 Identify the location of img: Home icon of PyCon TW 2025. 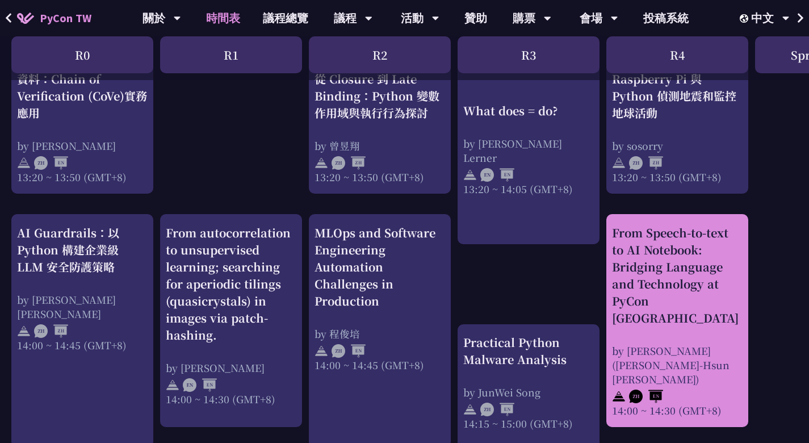
(26, 18).